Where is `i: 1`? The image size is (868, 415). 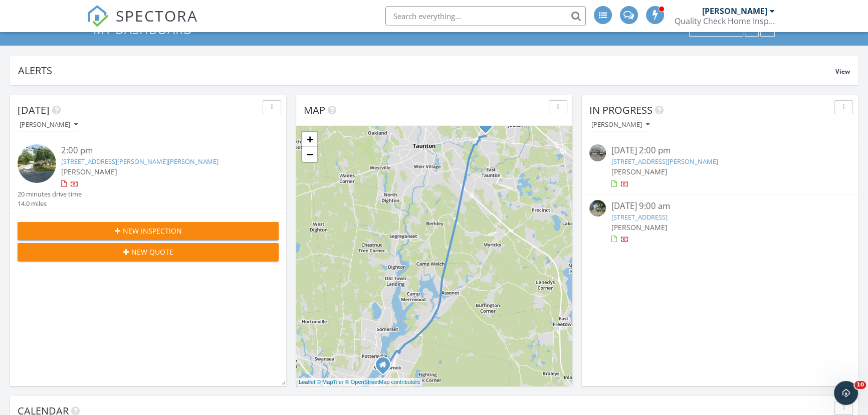
i: 1 is located at coordinates (485, 125).